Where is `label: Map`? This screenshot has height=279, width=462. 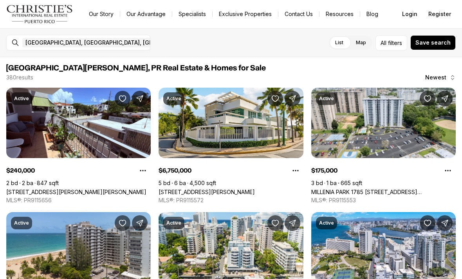 label: Map is located at coordinates (361, 43).